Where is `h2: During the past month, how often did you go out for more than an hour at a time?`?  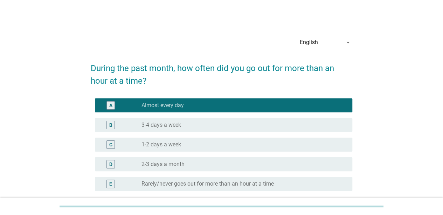
h2: During the past month, how often did you go out for more than an hour at a time? is located at coordinates (221, 71).